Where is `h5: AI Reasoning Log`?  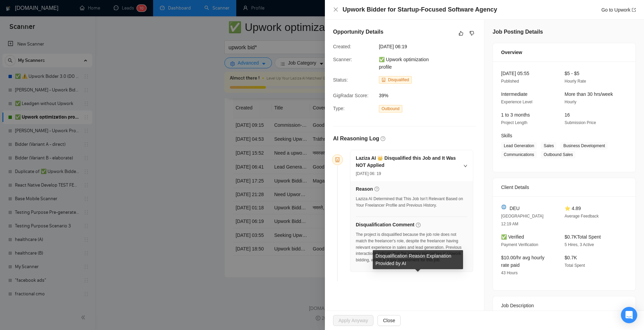 h5: AI Reasoning Log is located at coordinates (356, 139).